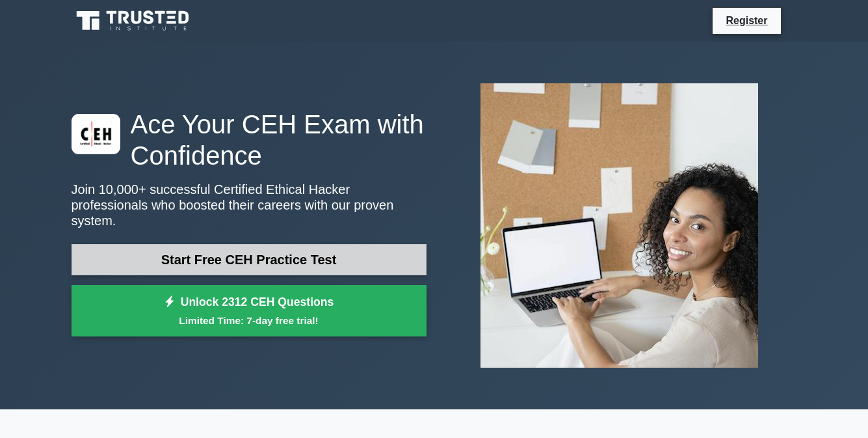 The image size is (868, 438). What do you see at coordinates (249, 140) in the screenshot?
I see `h1: Ace Your CEH Exam with Confidence` at bounding box center [249, 140].